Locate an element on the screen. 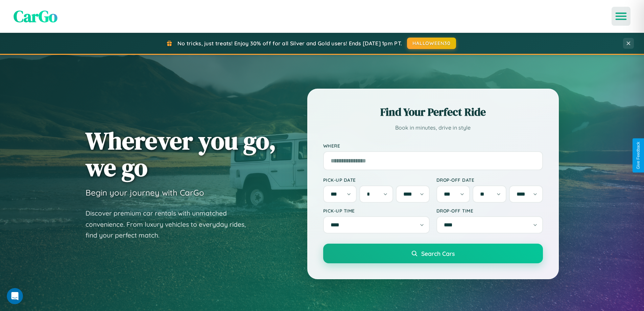 This screenshot has width=644, height=311. span: CarGo is located at coordinates (36, 16).